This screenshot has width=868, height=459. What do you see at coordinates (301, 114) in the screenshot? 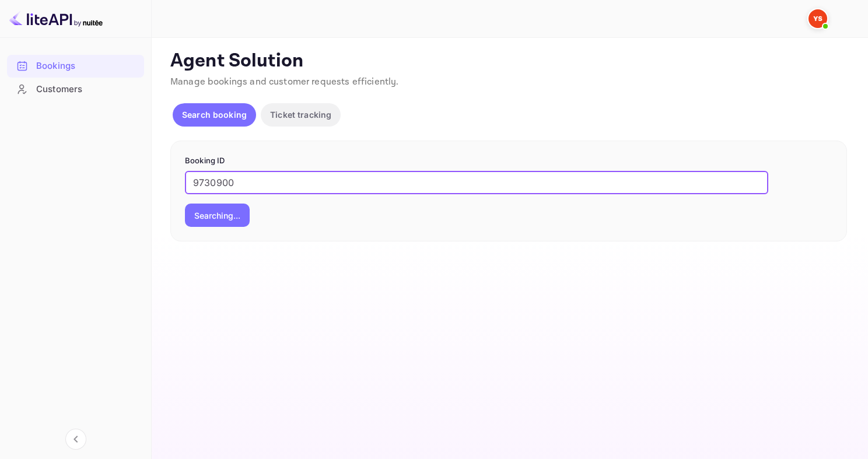
I see `p: Ticket tracking` at bounding box center [301, 114].